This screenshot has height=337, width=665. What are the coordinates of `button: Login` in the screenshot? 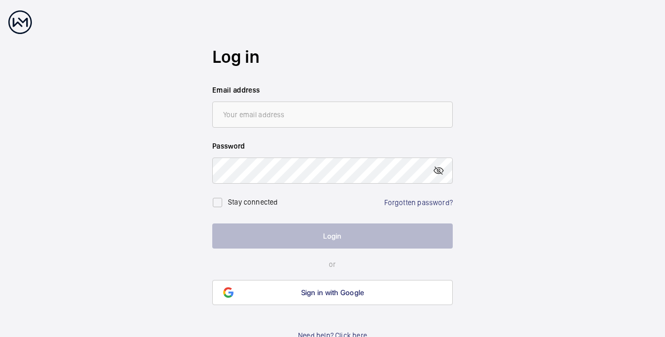 It's located at (333, 236).